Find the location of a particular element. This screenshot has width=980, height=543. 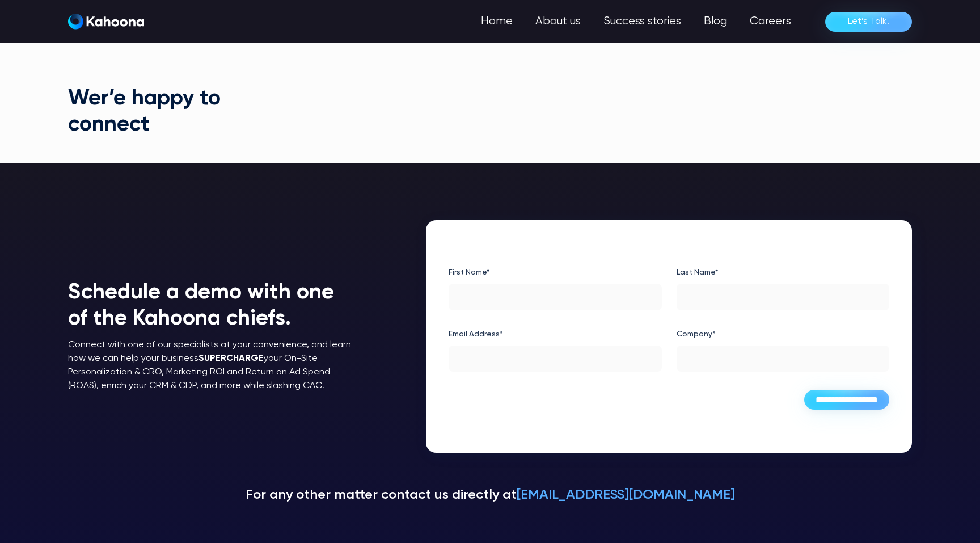

p: Connect with one of our specialists at your convenience, and learn how we can help your business ... is located at coordinates (213, 365).